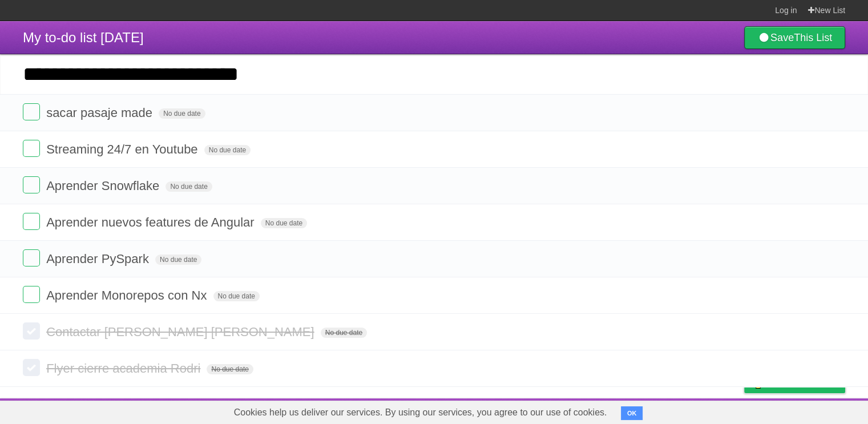 The height and width of the screenshot is (424, 868). I want to click on span: Aprender Monorepos con Nx, so click(128, 295).